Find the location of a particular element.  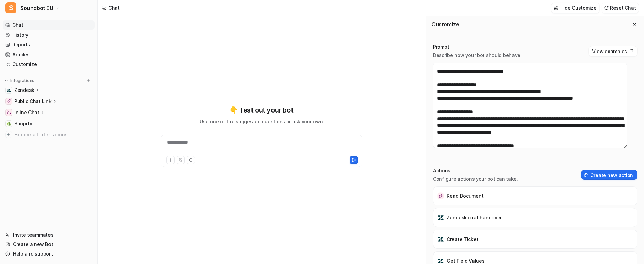

img: Inline Chat is located at coordinates (9, 112).